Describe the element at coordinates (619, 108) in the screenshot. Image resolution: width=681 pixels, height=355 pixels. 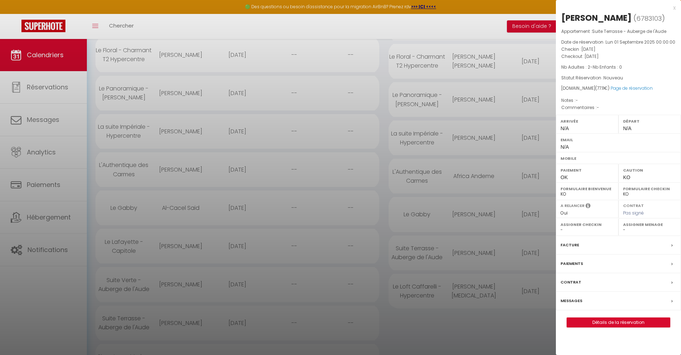
I see `p: Commentaires :` at that location.